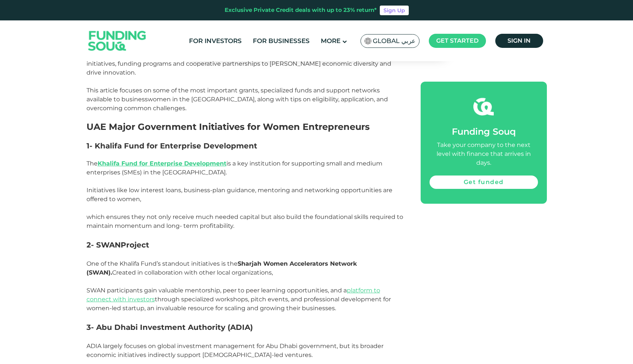 The height and width of the screenshot is (364, 633). What do you see at coordinates (520, 40) in the screenshot?
I see `span: Sign in` at bounding box center [520, 40].